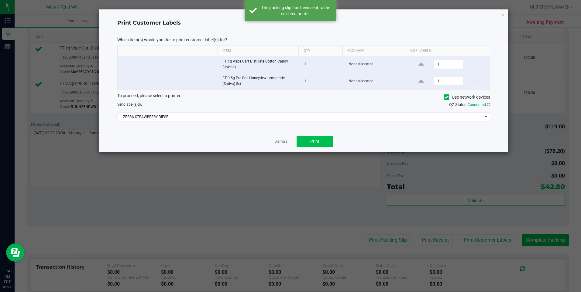  Describe the element at coordinates (129, 104) in the screenshot. I see `span: Send to:` at that location.